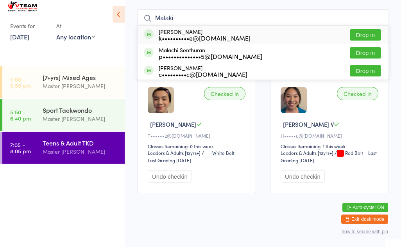 The width and height of the screenshot is (401, 252). I want to click on div: Classes Remaining: 1 this week, so click(331, 151).